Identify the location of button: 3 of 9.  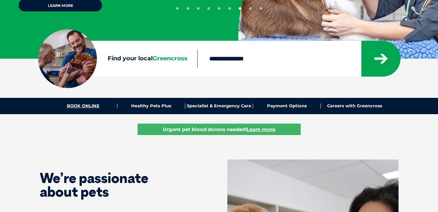
(198, 8).